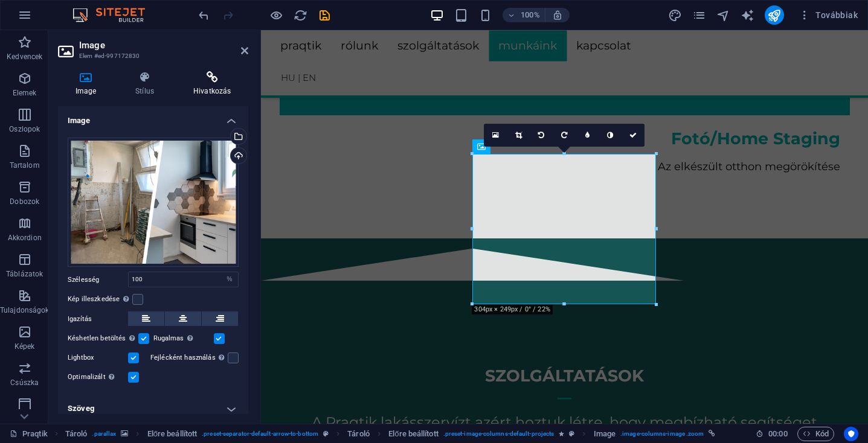  What do you see at coordinates (325, 15) in the screenshot?
I see `i: Mentés (Ctrl+S)` at bounding box center [325, 15].